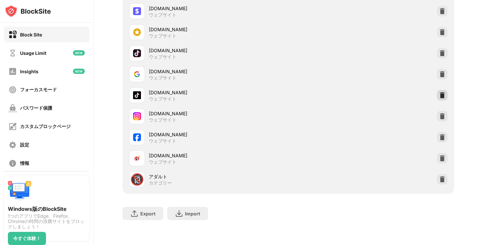  I want to click on div: フォーカスモード, so click(38, 90).